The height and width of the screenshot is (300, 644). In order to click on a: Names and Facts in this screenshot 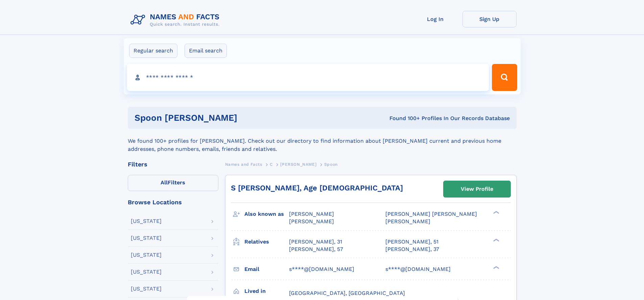, I will do `click(244, 164)`.